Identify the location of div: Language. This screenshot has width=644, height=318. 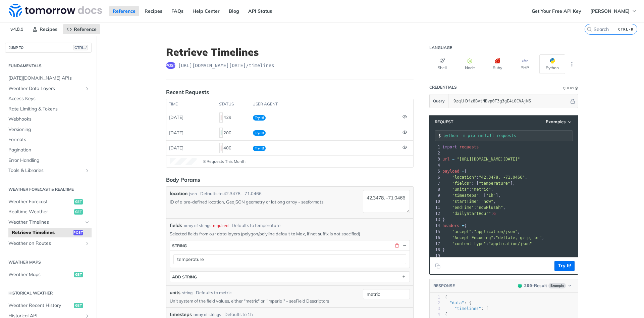
(441, 48).